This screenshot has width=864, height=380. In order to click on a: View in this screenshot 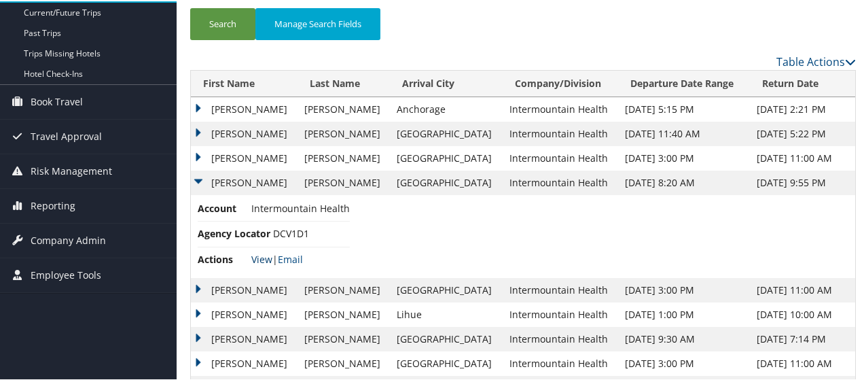, I will do `click(262, 258)`.